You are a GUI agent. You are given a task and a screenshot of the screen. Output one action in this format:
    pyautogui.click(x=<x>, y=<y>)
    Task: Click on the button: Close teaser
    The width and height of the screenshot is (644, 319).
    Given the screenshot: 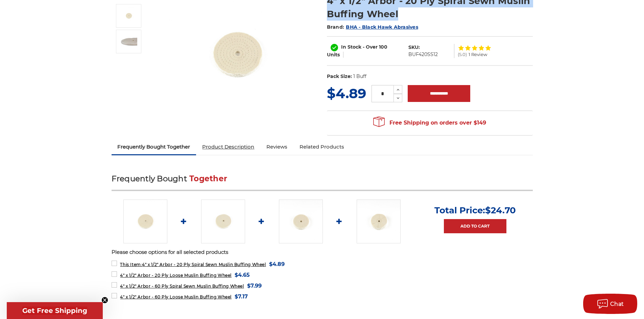 What is the action you would take?
    pyautogui.click(x=105, y=300)
    